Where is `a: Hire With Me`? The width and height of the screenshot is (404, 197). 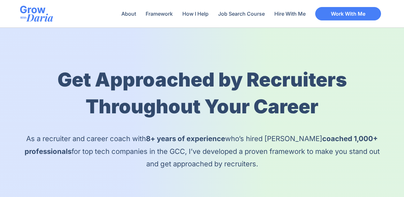 a: Hire With Me is located at coordinates (290, 14).